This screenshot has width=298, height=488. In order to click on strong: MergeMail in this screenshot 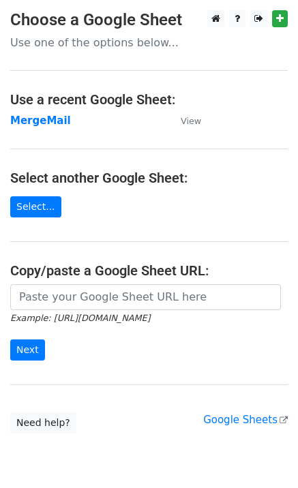, I will do `click(40, 121)`.